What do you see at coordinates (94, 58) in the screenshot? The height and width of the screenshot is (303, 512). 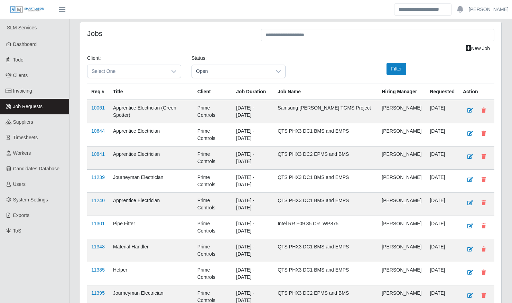 I see `label: Client:` at bounding box center [94, 58].